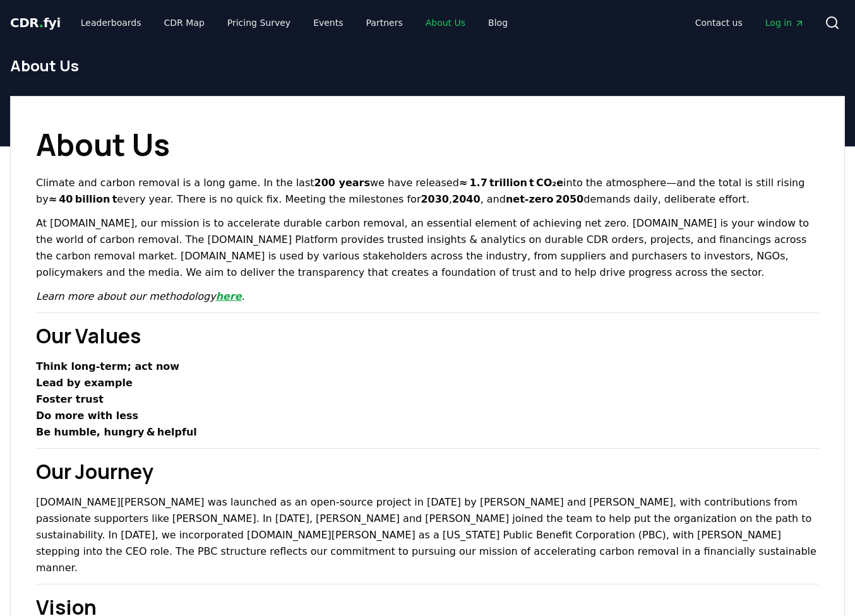  What do you see at coordinates (140, 296) in the screenshot?
I see `em: Learn more about our methodology .` at bounding box center [140, 296].